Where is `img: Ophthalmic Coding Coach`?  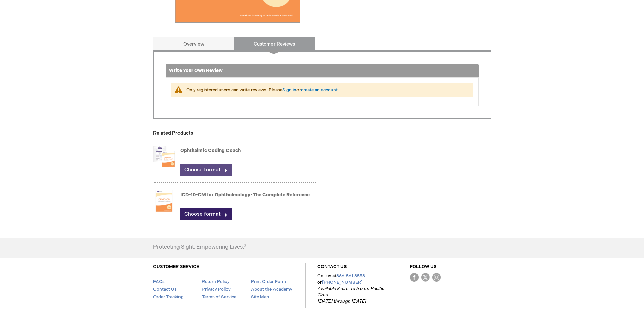
img: Ophthalmic Coding Coach is located at coordinates (164, 156).